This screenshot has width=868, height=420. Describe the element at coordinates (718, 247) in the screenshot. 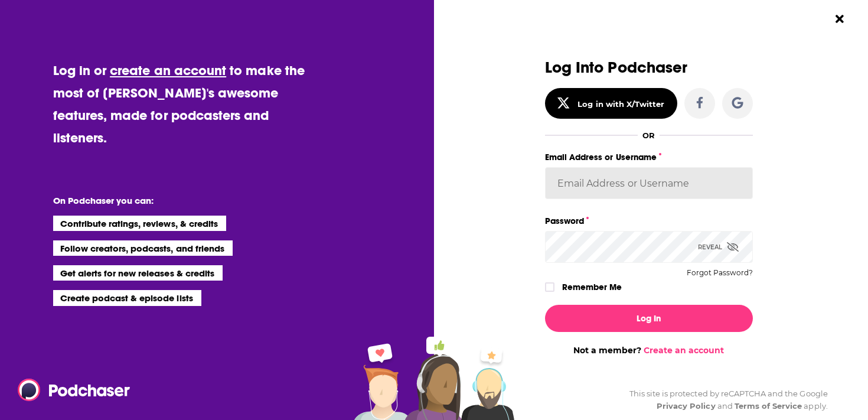

I see `div: Reveal` at that location.